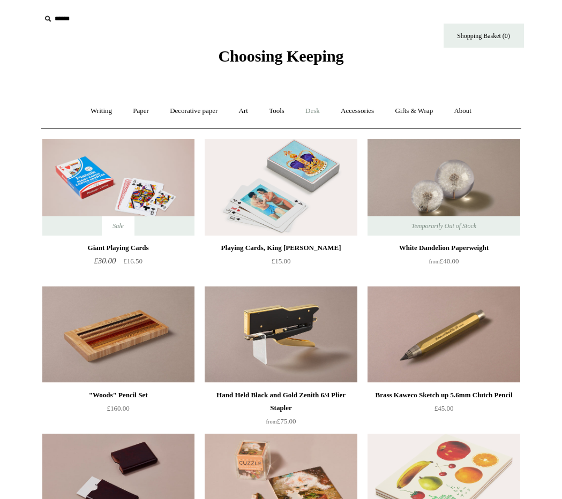  What do you see at coordinates (281, 188) in the screenshot?
I see `a: Playing Cards, King Charles III Playing Cards, King Charles III` at bounding box center [281, 188].